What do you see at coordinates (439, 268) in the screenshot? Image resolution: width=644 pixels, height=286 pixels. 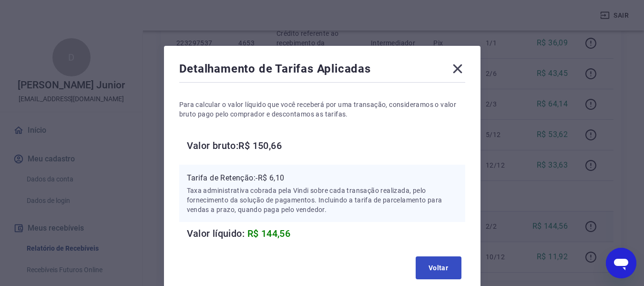 I see `button: Voltar` at bounding box center [439, 268].